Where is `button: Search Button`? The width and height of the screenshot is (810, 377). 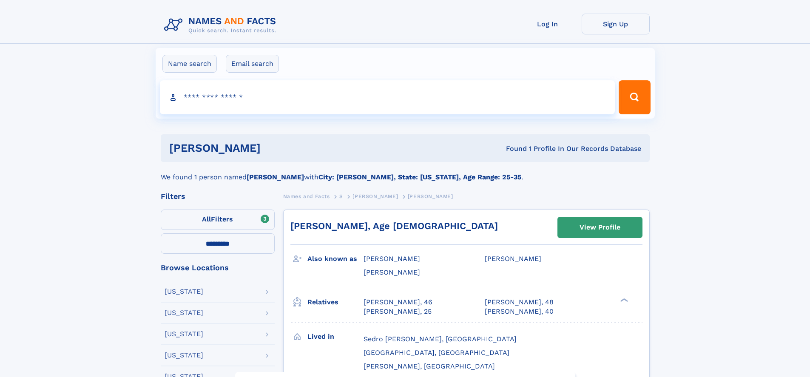 button: Search Button is located at coordinates (634, 97).